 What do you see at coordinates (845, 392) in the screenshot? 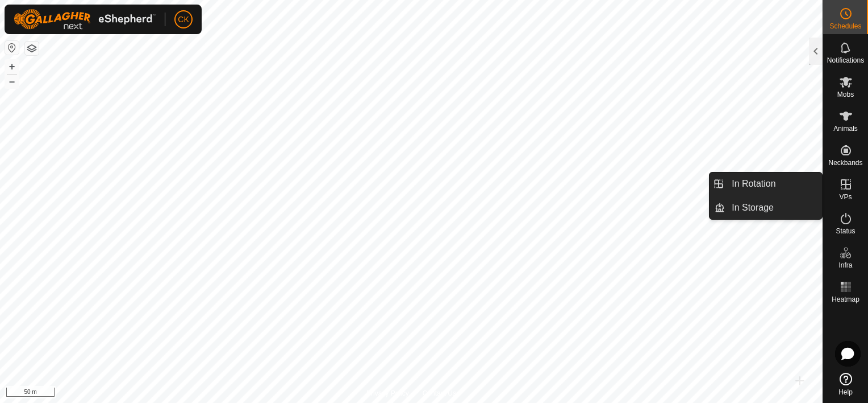
I see `span: Help` at bounding box center [845, 392].